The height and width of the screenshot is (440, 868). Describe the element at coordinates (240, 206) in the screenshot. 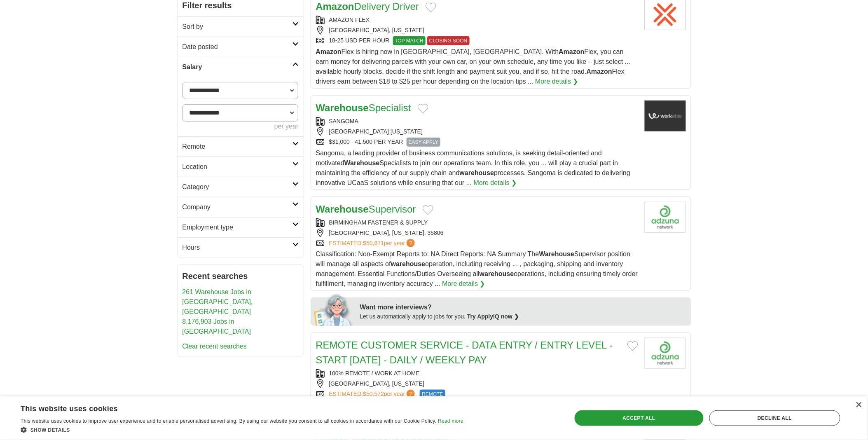

I see `a: Company` at that location.